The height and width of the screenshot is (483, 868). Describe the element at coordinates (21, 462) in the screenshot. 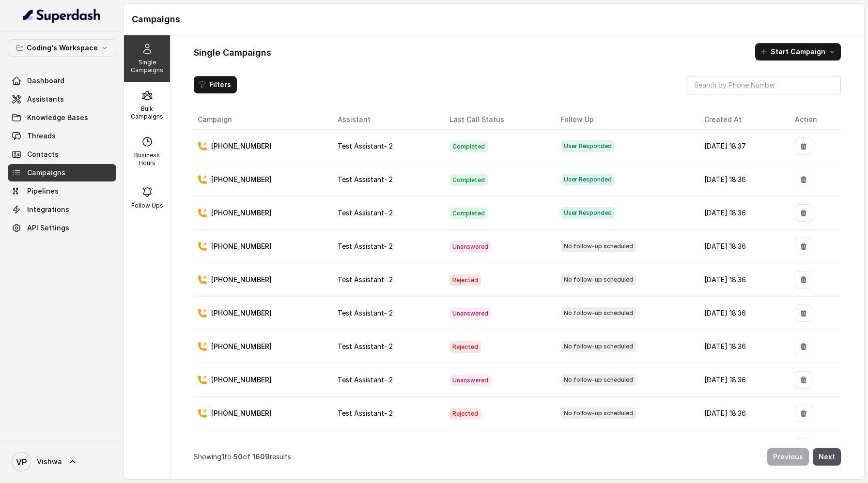

I see `text: VP` at that location.